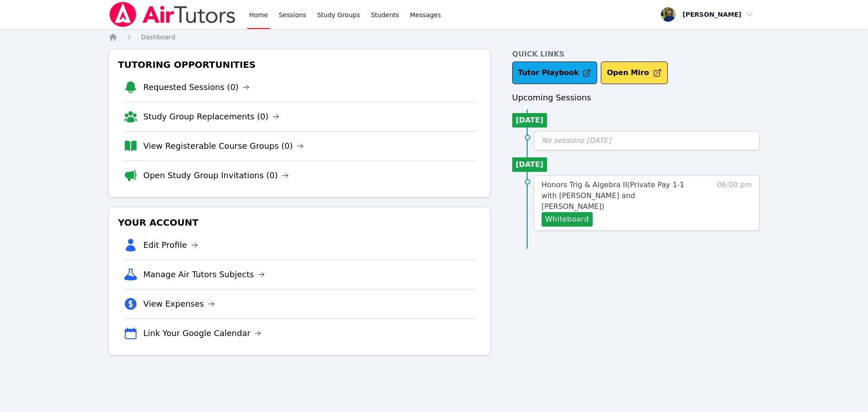 Image resolution: width=868 pixels, height=412 pixels. Describe the element at coordinates (425, 15) in the screenshot. I see `span: Messages` at that location.